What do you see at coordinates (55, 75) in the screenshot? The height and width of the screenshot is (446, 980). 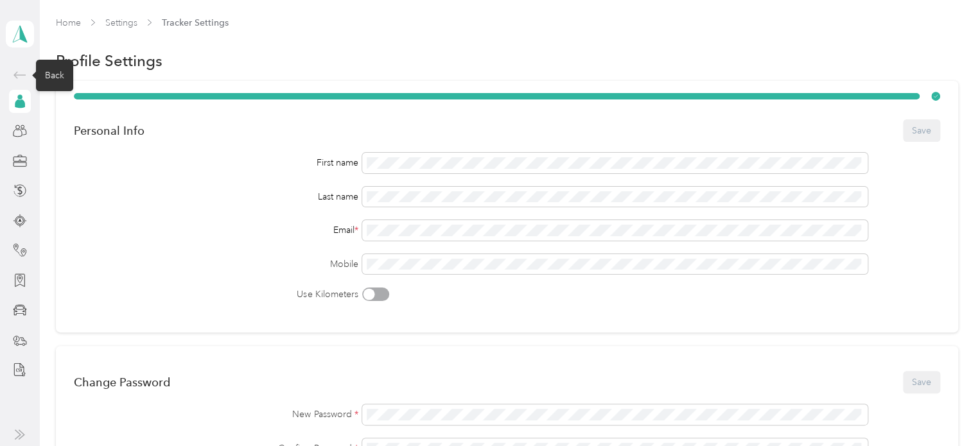 I see `div: Back` at bounding box center [55, 75].